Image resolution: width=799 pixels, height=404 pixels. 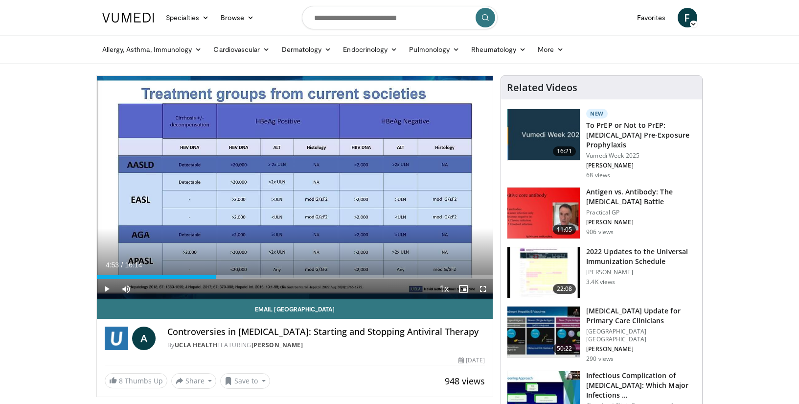 What do you see at coordinates (465, 381) in the screenshot?
I see `span: 948 views` at bounding box center [465, 381].